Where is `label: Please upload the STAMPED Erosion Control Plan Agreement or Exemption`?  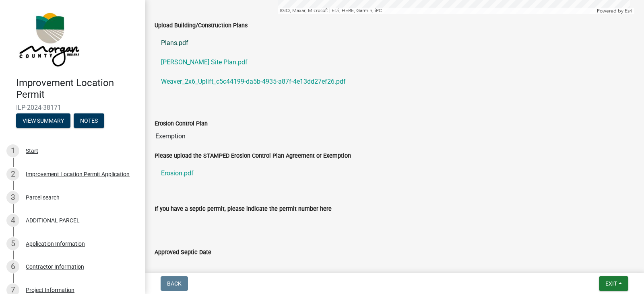 label: Please upload the STAMPED Erosion Control Plan Agreement or Exemption is located at coordinates (252, 156).